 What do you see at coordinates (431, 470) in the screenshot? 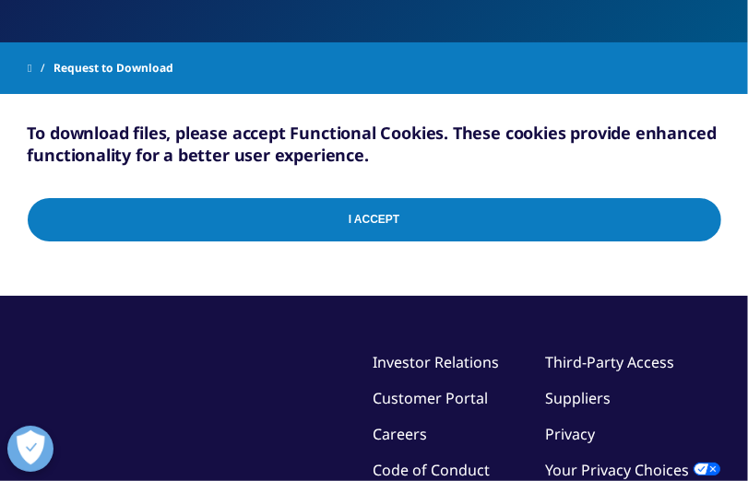
I see `a: Code of Conduct` at bounding box center [431, 470].